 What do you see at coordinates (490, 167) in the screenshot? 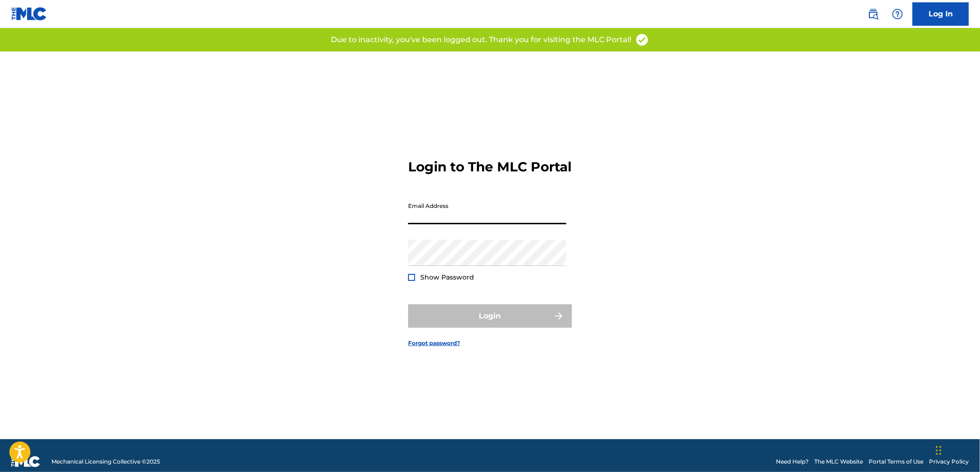
I see `h3: Login to The MLC Portal` at bounding box center [490, 167].